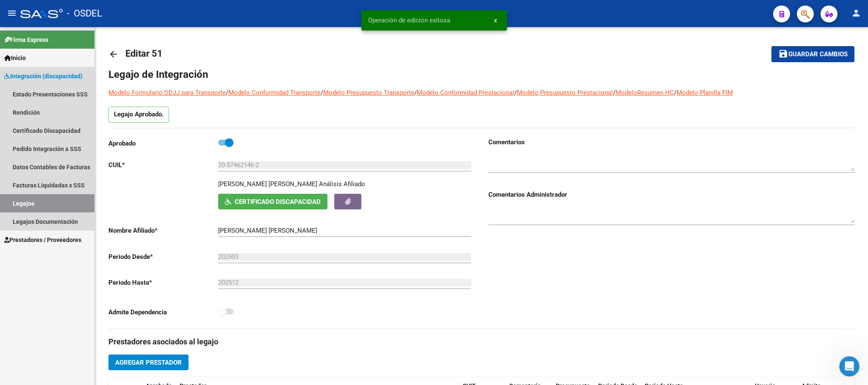  I want to click on span: Agregar Prestador, so click(148, 363).